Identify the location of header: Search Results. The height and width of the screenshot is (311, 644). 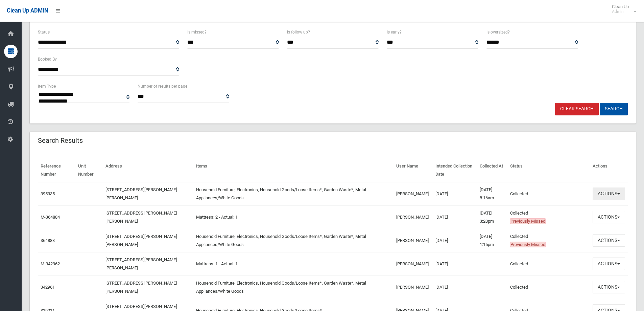
(60, 141).